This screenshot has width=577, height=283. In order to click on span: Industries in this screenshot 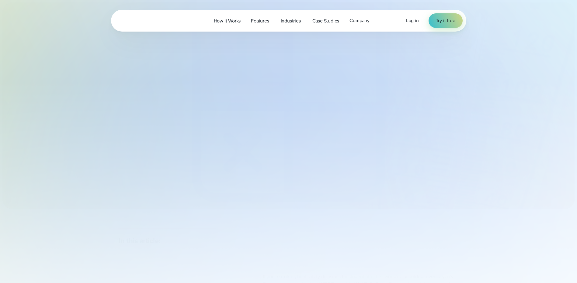, I will do `click(291, 21)`.